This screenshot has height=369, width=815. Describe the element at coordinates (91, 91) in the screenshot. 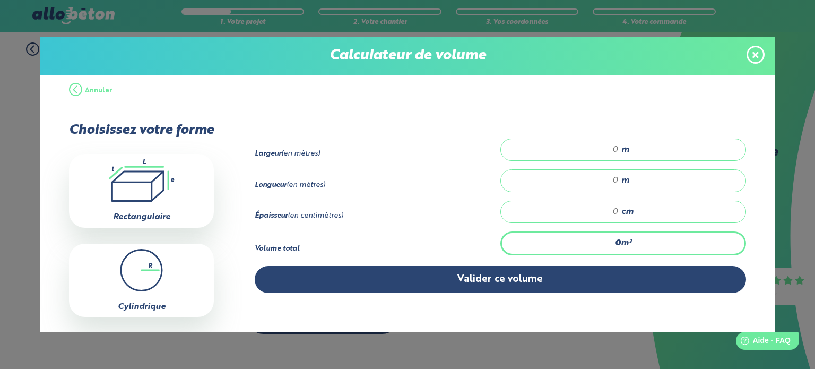

I see `button: Annuler` at that location.